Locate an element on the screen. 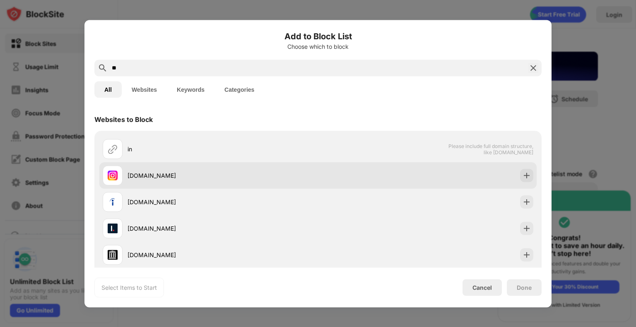  button: Categories is located at coordinates (239, 89).